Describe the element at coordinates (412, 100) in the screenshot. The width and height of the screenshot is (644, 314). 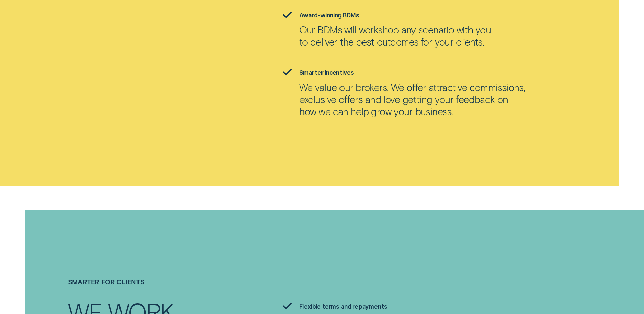
I see `p: We value our brokers. We offer attractive commissions, exclusive offers and love getting your fee...` at that location.